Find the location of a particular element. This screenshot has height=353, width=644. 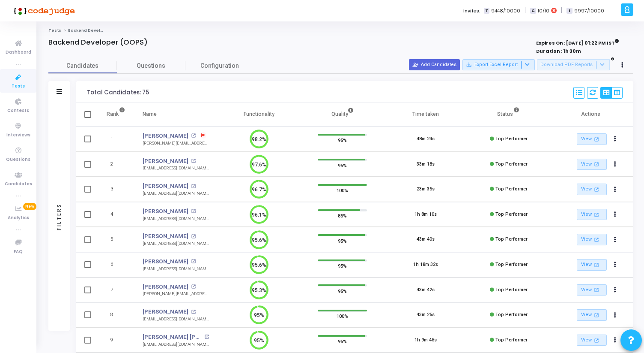

td: 8 is located at coordinates (116, 315).